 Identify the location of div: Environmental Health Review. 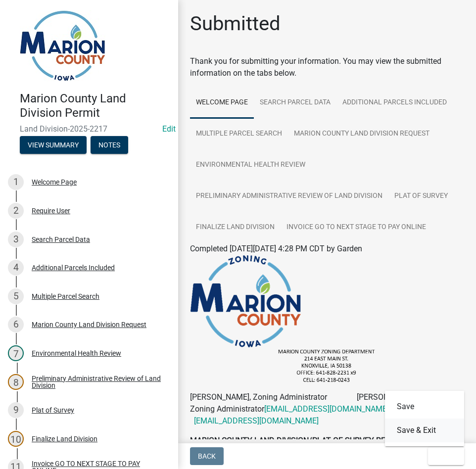
(77, 353).